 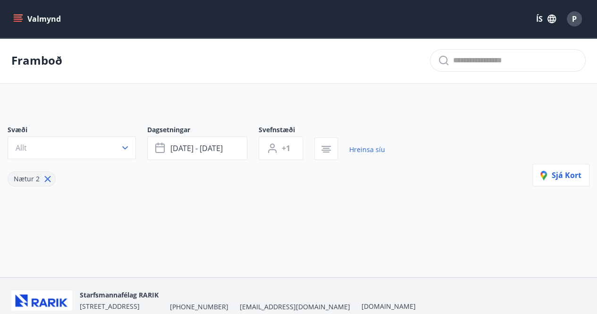 What do you see at coordinates (287, 131) in the screenshot?
I see `span: Svefnstæði` at bounding box center [287, 131].